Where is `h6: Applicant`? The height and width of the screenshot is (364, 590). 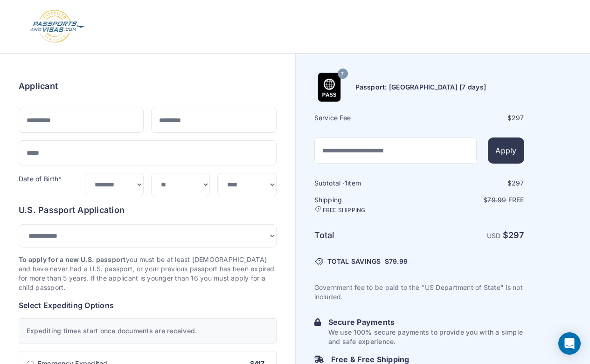
h6: Applicant is located at coordinates (38, 86).